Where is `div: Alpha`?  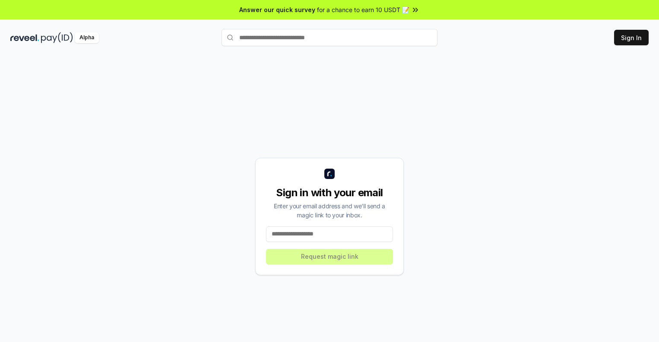 div: Alpha is located at coordinates (87, 38).